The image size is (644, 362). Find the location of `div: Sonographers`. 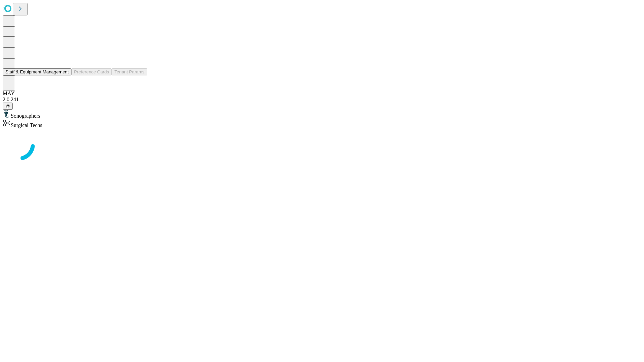

div: Sonographers is located at coordinates (322, 115).